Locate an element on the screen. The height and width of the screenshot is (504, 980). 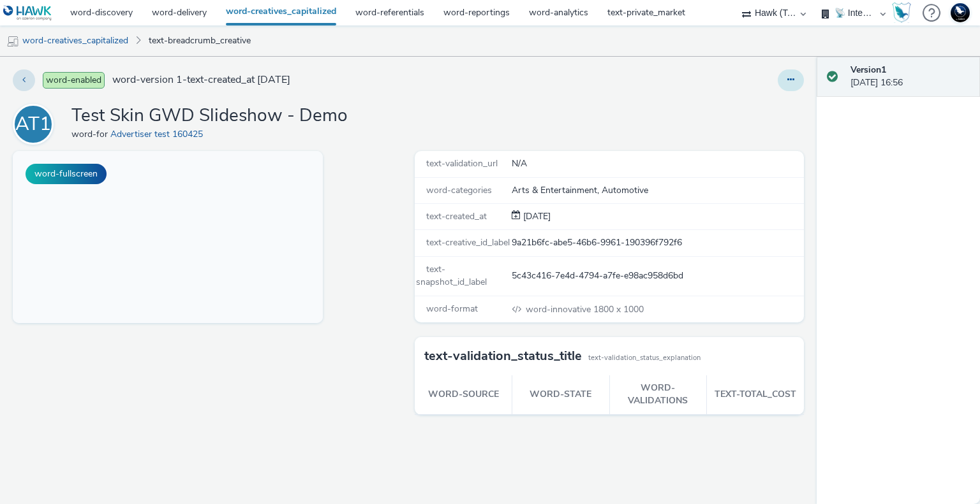
img: Support Hawk is located at coordinates (961, 13).